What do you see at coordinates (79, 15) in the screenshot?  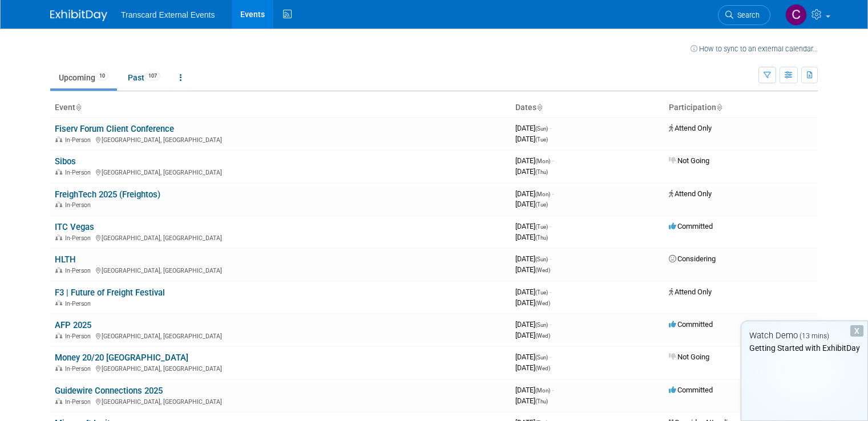 I see `img: ExhibitDay` at bounding box center [79, 15].